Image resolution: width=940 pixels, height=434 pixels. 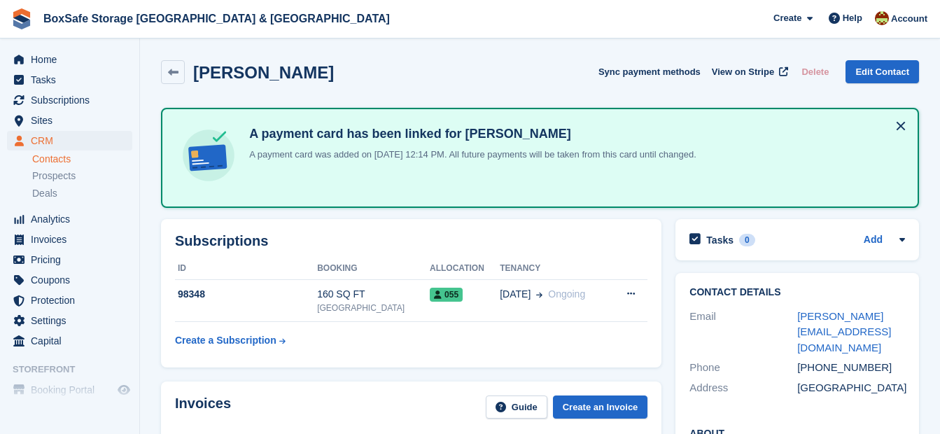 I want to click on th: ID, so click(x=246, y=269).